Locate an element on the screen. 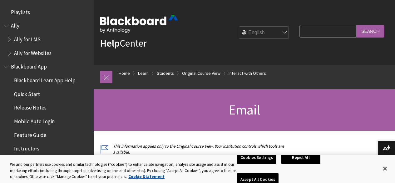  span: Blackboard App is located at coordinates (29, 66).